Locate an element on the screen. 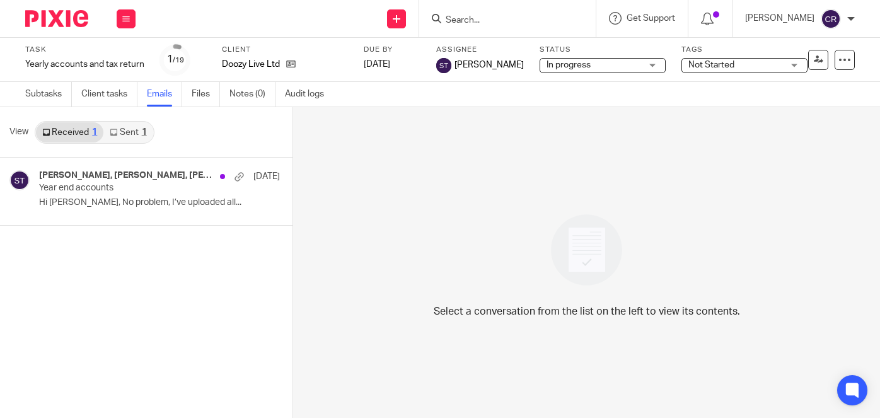  input: Search is located at coordinates (501, 21).